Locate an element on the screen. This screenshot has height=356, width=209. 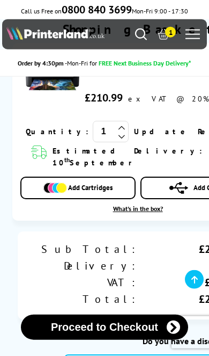
a: 1 is located at coordinates (164, 34).